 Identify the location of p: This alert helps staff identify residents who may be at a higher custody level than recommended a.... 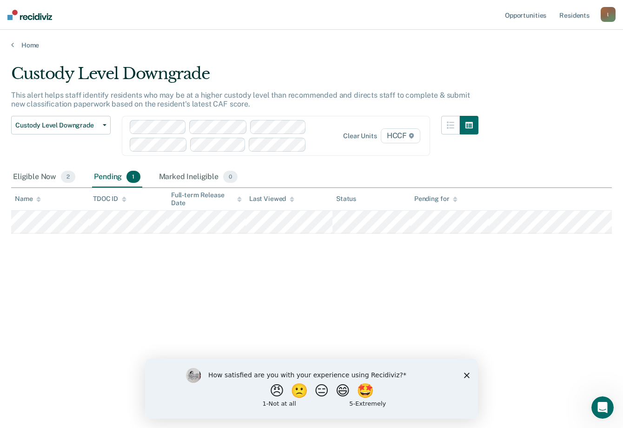
(240, 100).